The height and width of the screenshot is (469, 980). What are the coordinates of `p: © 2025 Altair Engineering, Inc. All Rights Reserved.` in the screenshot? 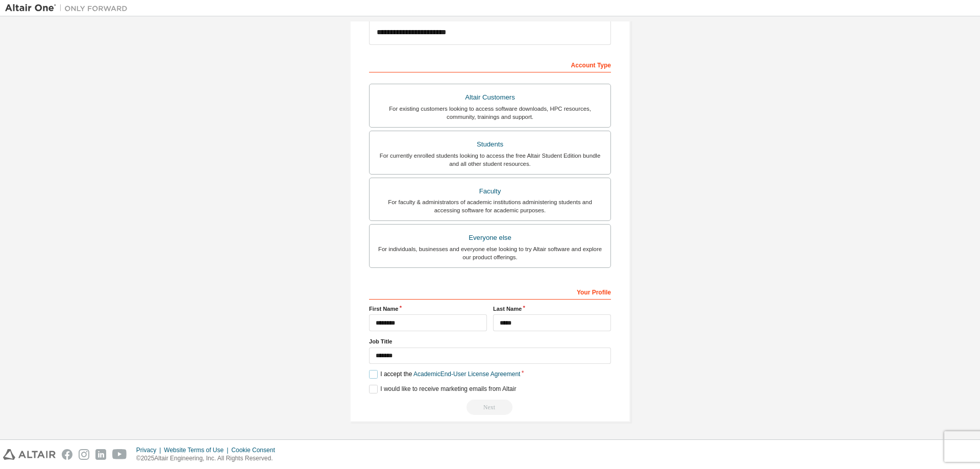 It's located at (209, 458).